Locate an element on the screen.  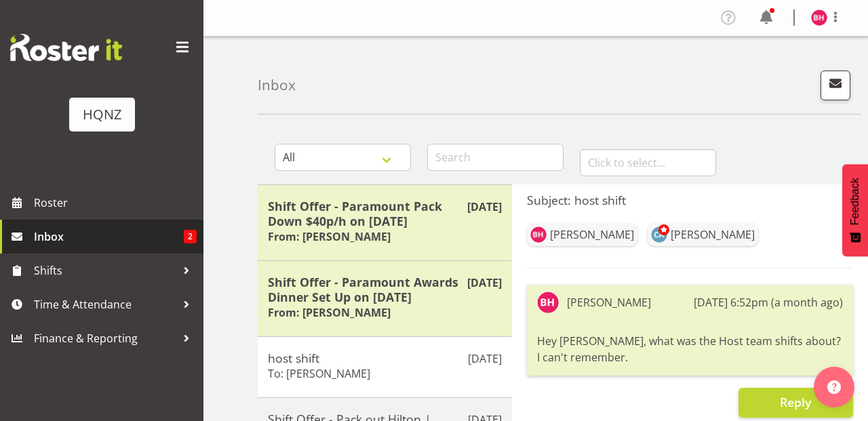
button: Reply is located at coordinates (796, 403).